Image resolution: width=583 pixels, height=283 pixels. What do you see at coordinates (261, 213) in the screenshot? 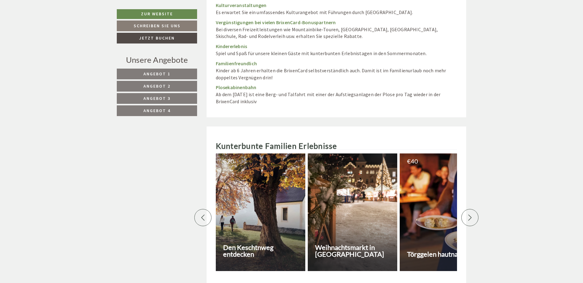
I see `a: € 20Den Keschtnweg entdecken` at bounding box center [261, 213].